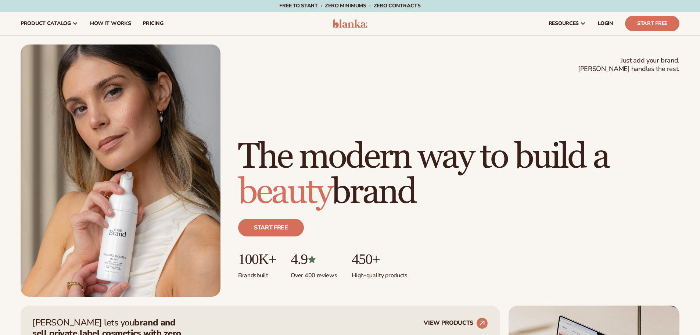  What do you see at coordinates (606, 24) in the screenshot?
I see `a: LOGIN` at bounding box center [606, 24].